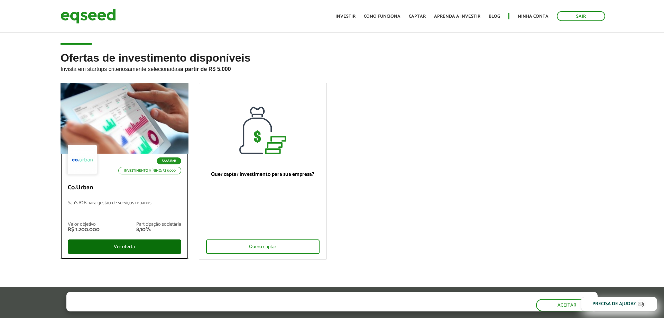 The width and height of the screenshot is (664, 318). What do you see at coordinates (125, 247) in the screenshot?
I see `div: Ver oferta` at bounding box center [125, 247].